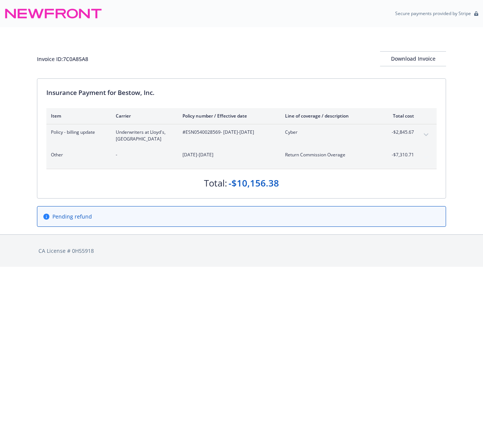  I want to click on span: Cyber, so click(329, 132).